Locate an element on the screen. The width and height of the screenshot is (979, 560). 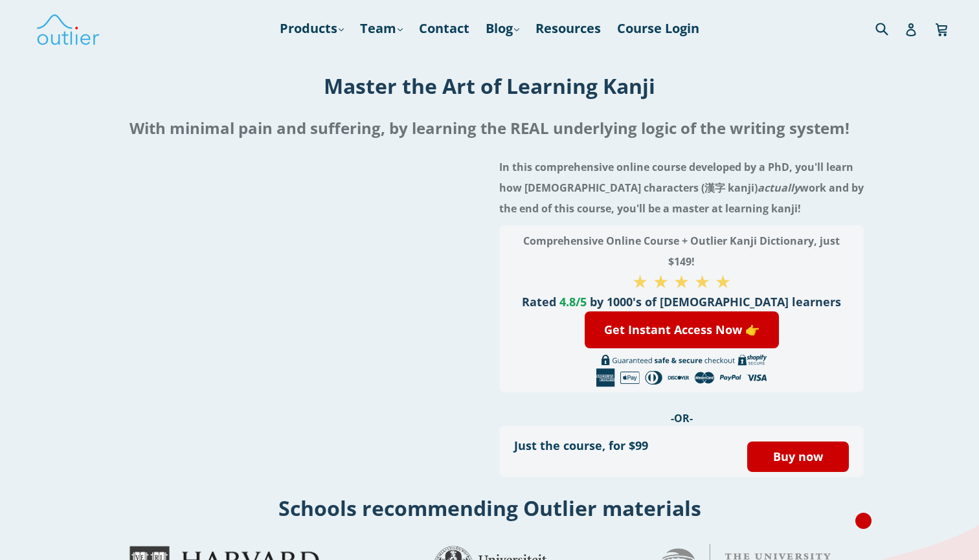
a: Team is located at coordinates (381, 28).